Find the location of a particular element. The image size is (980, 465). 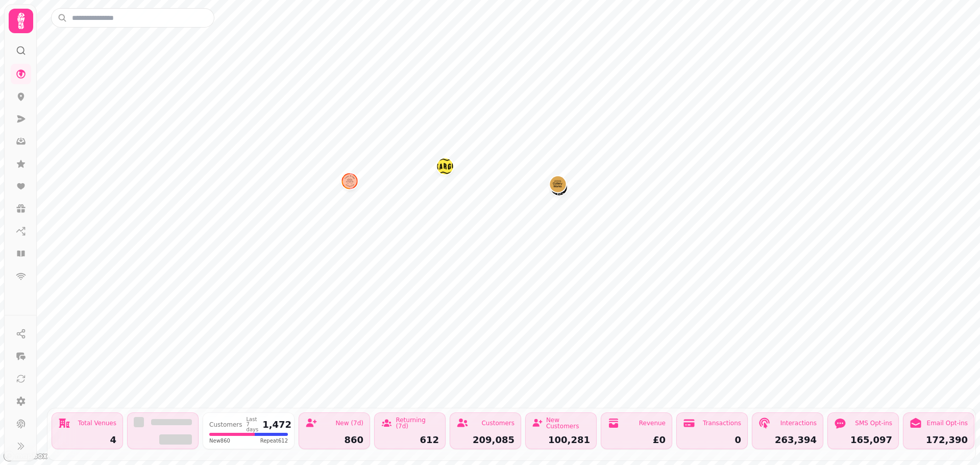

div: £0 is located at coordinates (636, 440).